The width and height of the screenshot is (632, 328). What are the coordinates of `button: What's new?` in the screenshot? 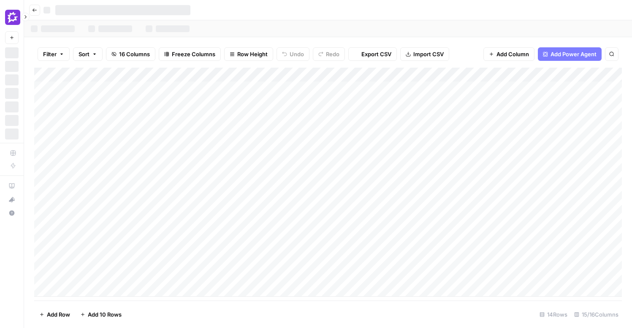 It's located at (12, 199).